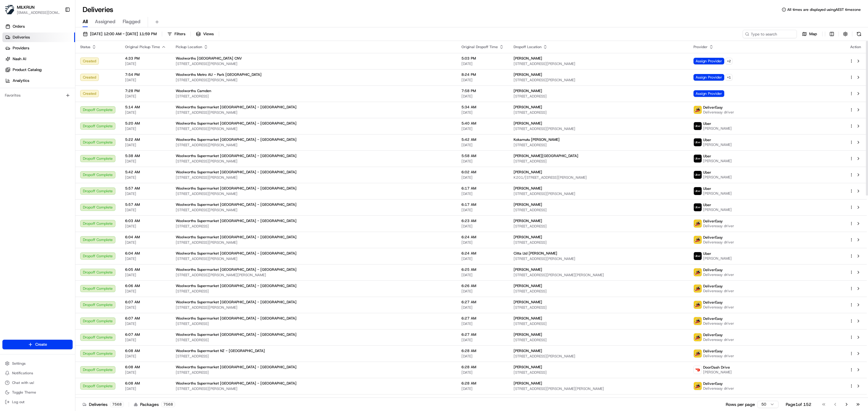  What do you see at coordinates (24, 393) in the screenshot?
I see `span: Toggle Theme` at bounding box center [24, 393].